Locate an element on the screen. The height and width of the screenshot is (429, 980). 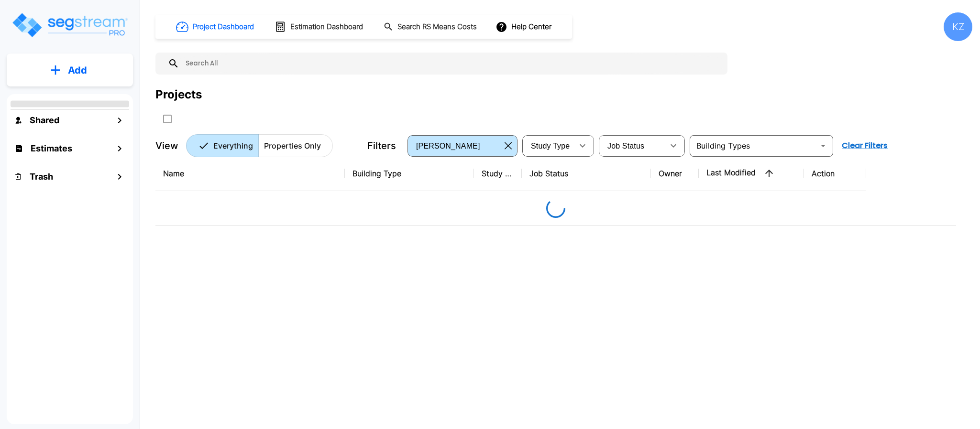
input: Building Types is located at coordinates (753, 145).